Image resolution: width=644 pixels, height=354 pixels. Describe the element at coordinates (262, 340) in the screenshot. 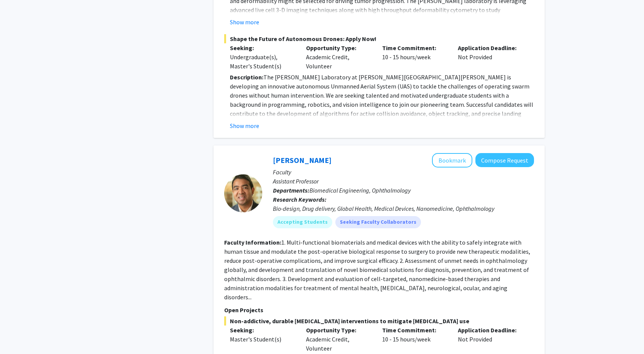

I see `div: Master's Student(s)` at that location.